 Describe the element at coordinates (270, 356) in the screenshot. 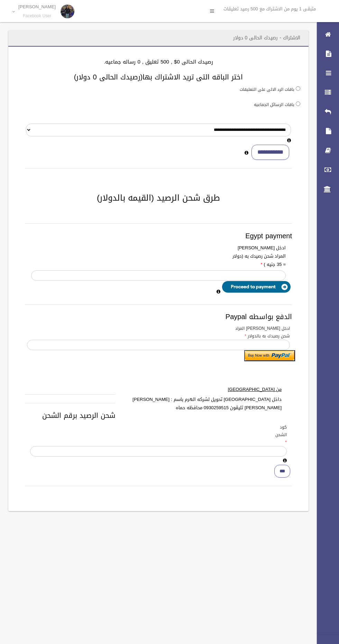

I see `input: Submit` at that location.